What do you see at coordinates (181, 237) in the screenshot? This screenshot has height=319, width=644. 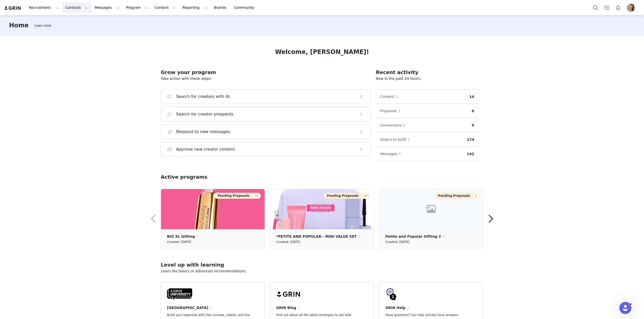 I see `p: BIG XL Gifting` at bounding box center [181, 237].